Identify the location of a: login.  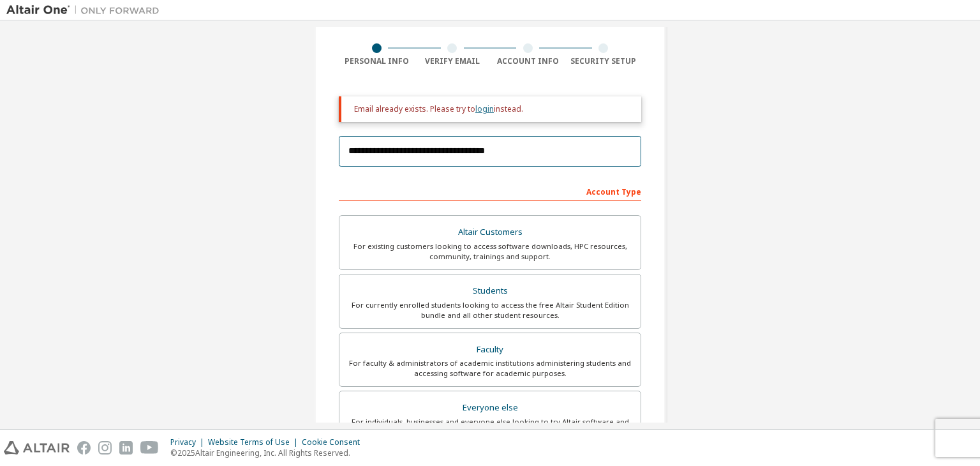
(484, 108).